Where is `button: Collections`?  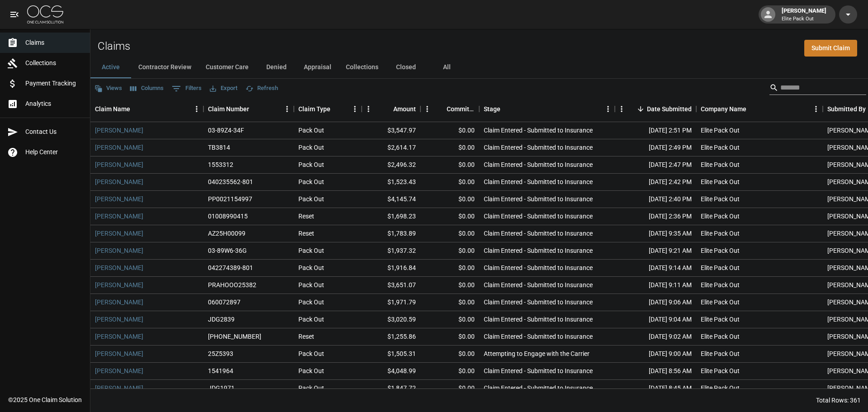
button: Collections is located at coordinates (362, 68).